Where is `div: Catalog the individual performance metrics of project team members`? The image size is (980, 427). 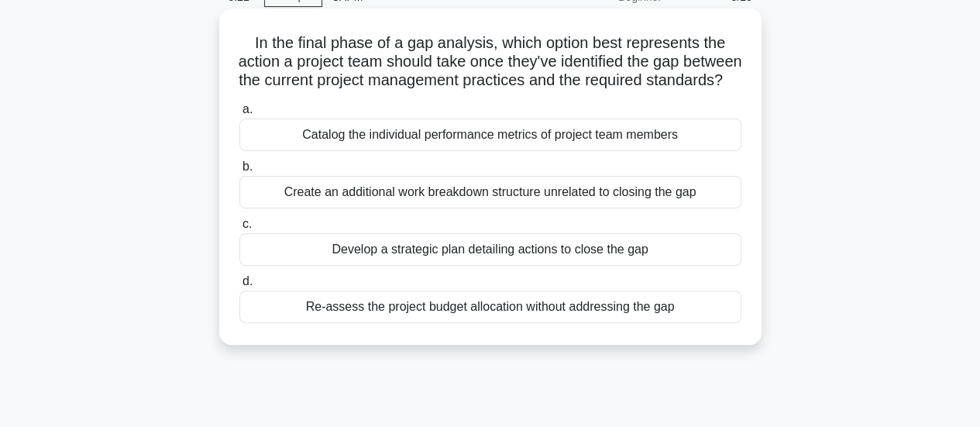
div: Catalog the individual performance metrics of project team members is located at coordinates (491, 135).